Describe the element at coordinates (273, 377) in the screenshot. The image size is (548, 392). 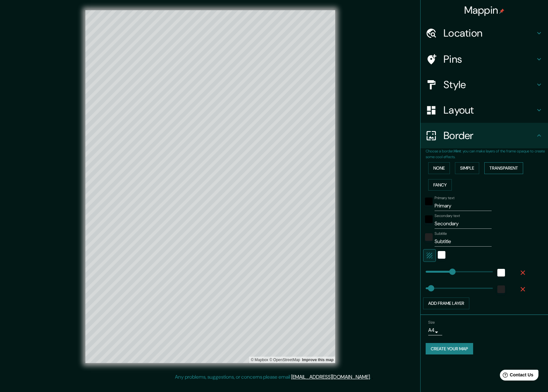
I see `p: Any problems, suggestions, or concerns please email .` at that location.